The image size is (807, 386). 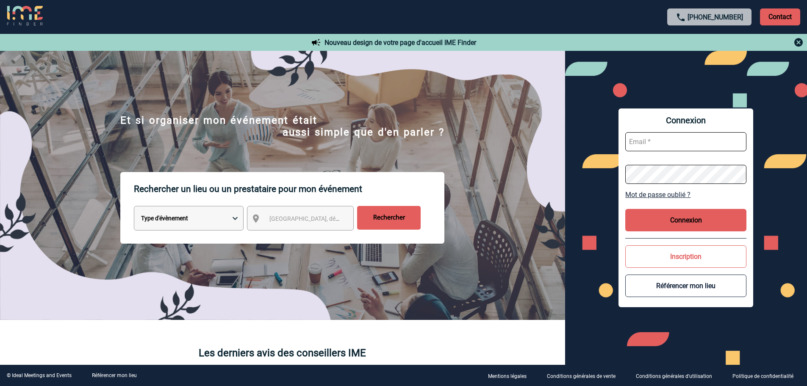 What do you see at coordinates (507, 376) in the screenshot?
I see `p: Mentions légales` at bounding box center [507, 376].